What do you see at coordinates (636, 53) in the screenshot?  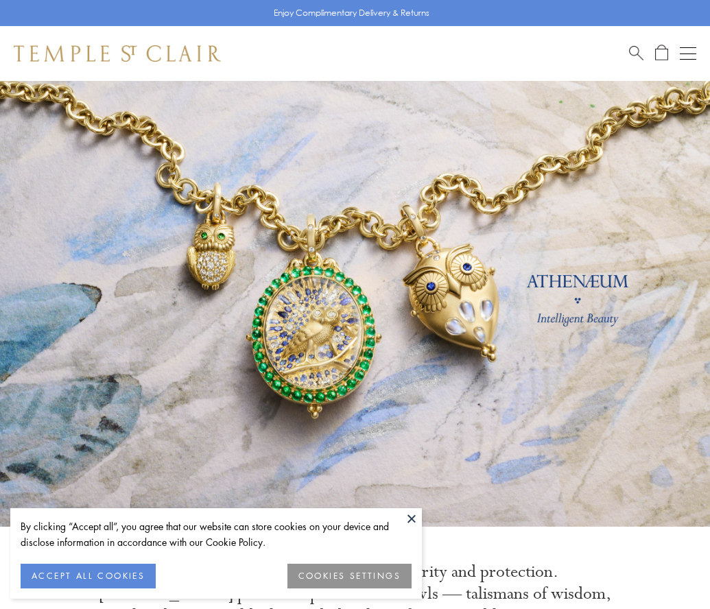 I see `a: Search` at bounding box center [636, 53].